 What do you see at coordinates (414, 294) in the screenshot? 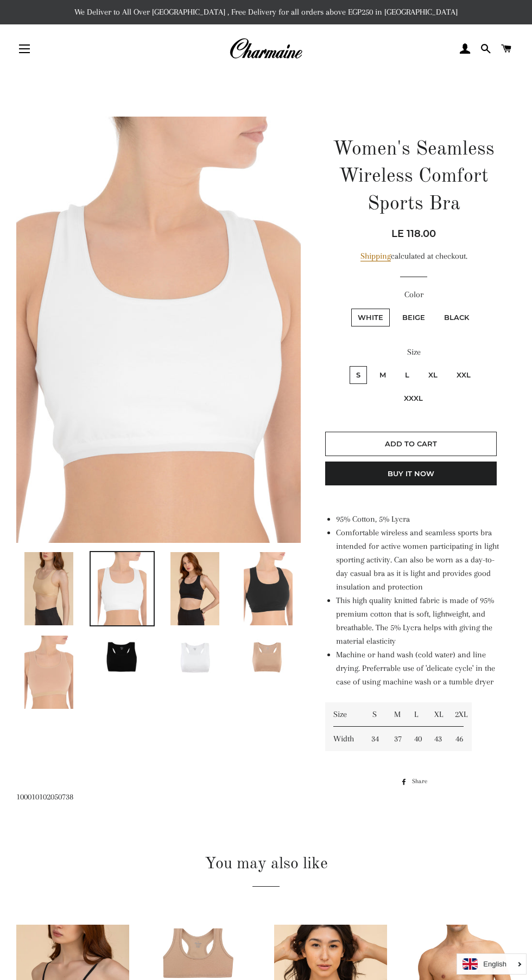
I see `label: Color` at bounding box center [414, 294].